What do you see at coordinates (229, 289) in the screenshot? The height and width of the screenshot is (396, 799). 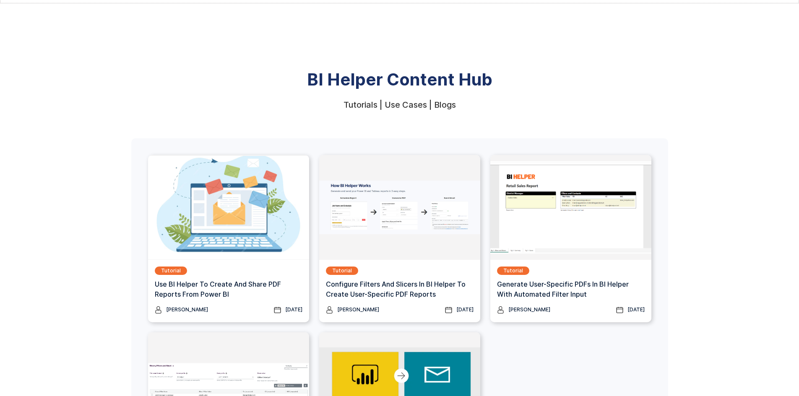 I see `h3: Use BI Helper To Create And Share PDF Reports From Power BI` at bounding box center [229, 289].